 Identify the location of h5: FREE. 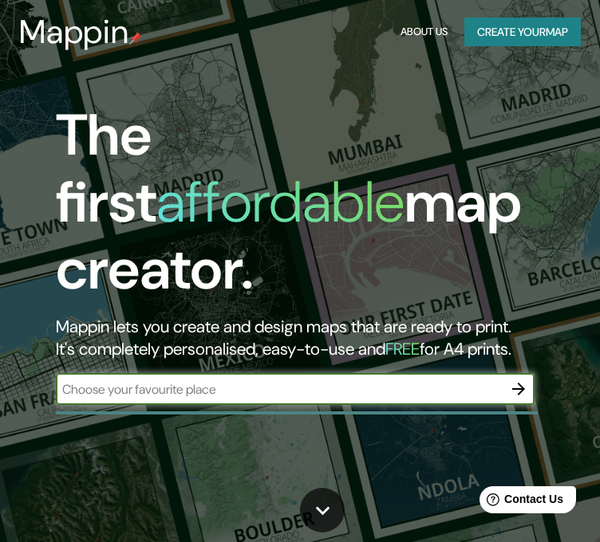
(402, 349).